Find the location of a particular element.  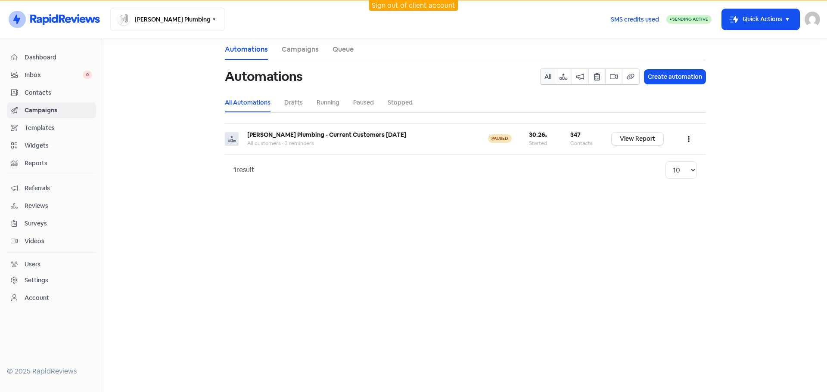

span: SMS credits used is located at coordinates (635, 19).